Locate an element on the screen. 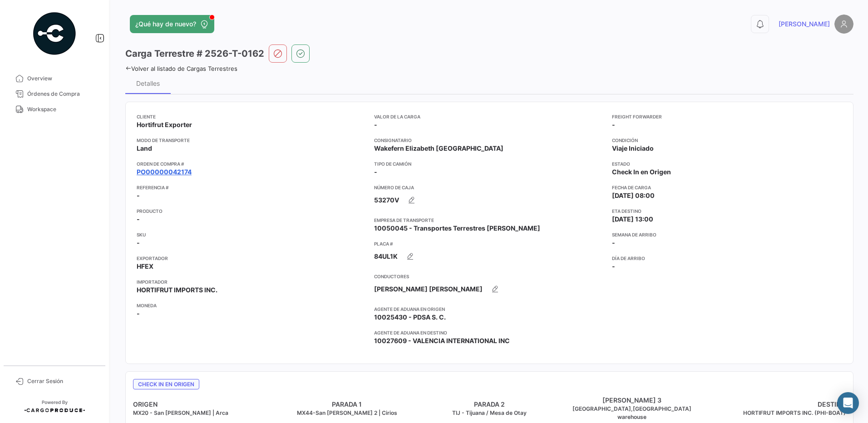 This screenshot has height=423, width=868. div: Detalles is located at coordinates (148, 83).